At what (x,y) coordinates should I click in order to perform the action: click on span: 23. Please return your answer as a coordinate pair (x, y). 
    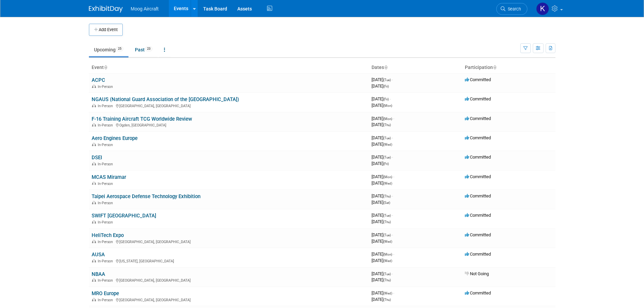
    Looking at the image, I should click on (149, 49).